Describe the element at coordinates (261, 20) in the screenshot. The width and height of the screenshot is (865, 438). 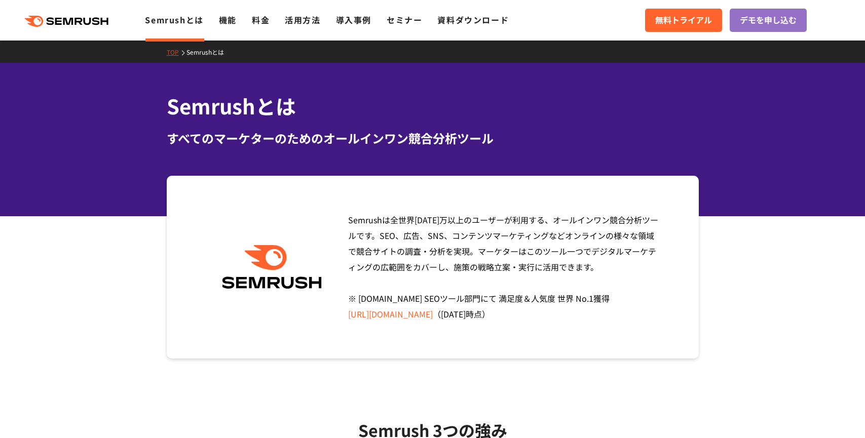
I see `a: 料金` at that location.